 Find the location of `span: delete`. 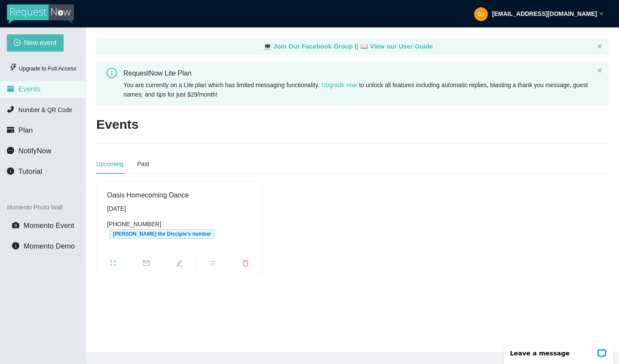

span: delete is located at coordinates (245, 264).